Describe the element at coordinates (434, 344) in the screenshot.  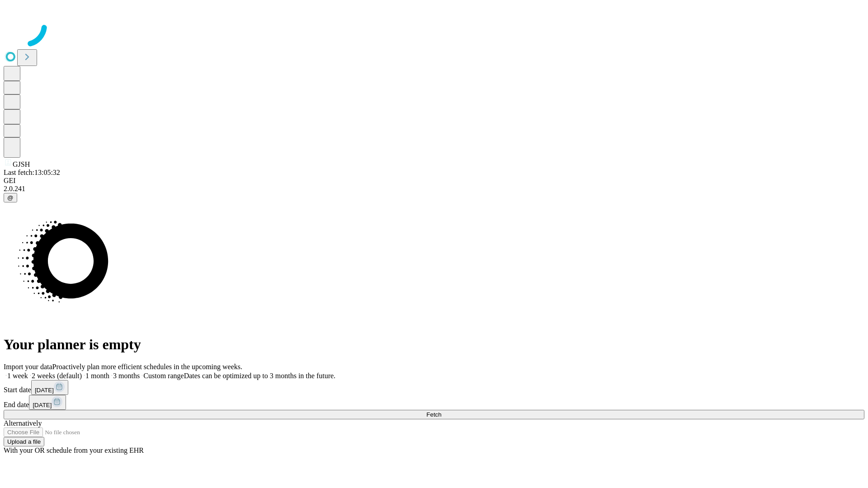
I see `h1: Your planner is empty` at that location.